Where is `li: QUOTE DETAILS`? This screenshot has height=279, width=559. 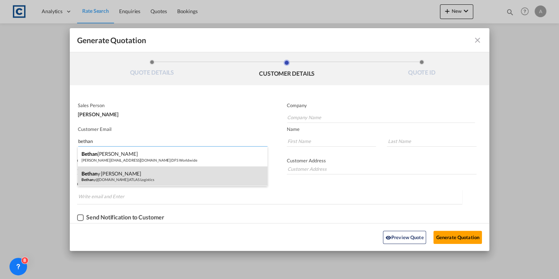 li: QUOTE DETAILS is located at coordinates (152, 69).